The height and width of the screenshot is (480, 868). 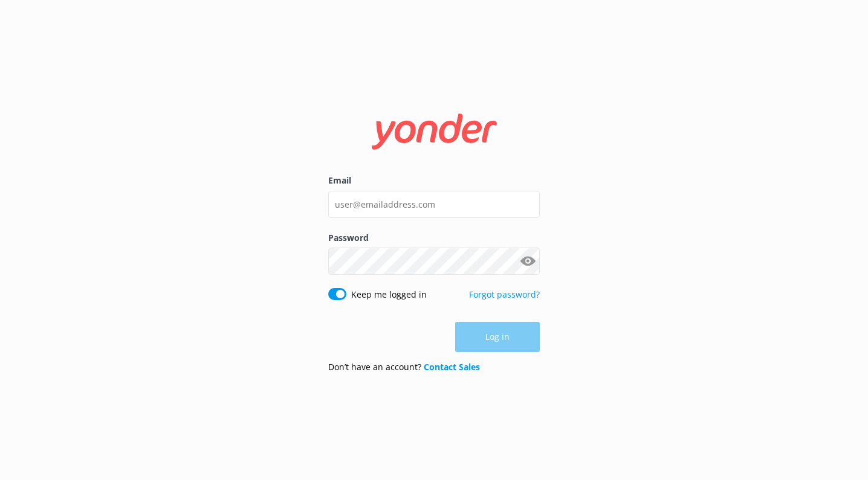 I want to click on label: Password, so click(x=434, y=238).